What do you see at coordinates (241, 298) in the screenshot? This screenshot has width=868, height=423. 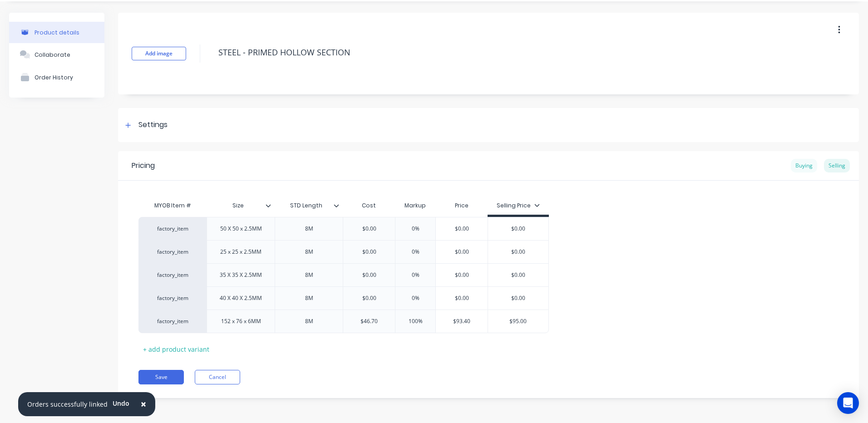 I see `div: 40 X 40 X 2.5MM` at bounding box center [241, 298].